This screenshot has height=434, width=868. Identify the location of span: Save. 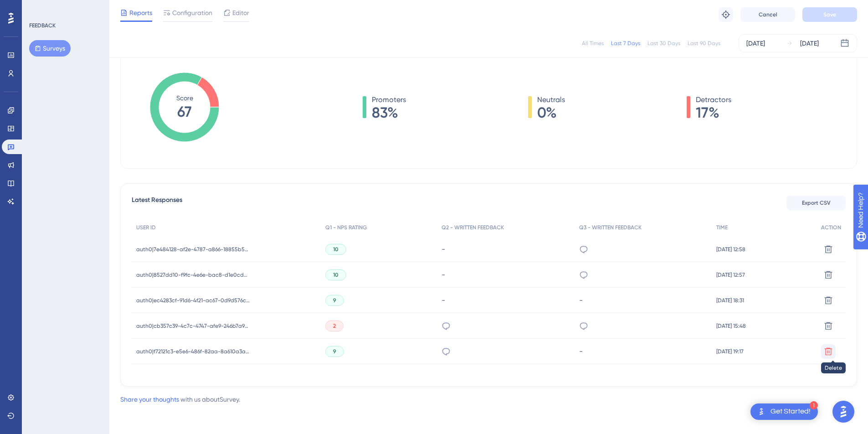
(830, 14).